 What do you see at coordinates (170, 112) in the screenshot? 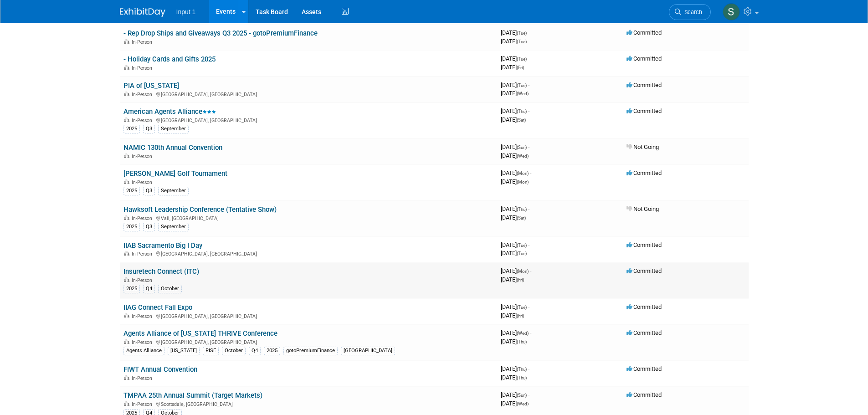
I see `a: American Agents Alliance` at bounding box center [170, 112].